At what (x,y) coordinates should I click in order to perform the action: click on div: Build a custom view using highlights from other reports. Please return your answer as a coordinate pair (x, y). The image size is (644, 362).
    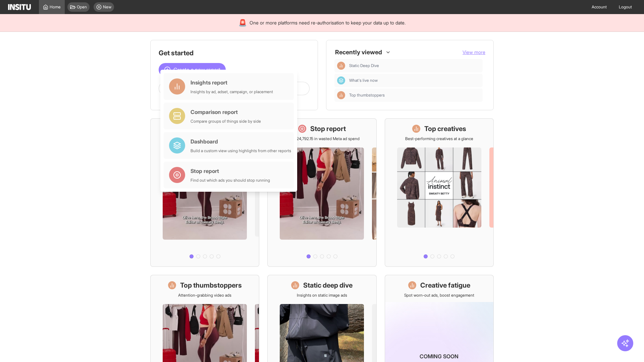
    Looking at the image, I should click on (241, 151).